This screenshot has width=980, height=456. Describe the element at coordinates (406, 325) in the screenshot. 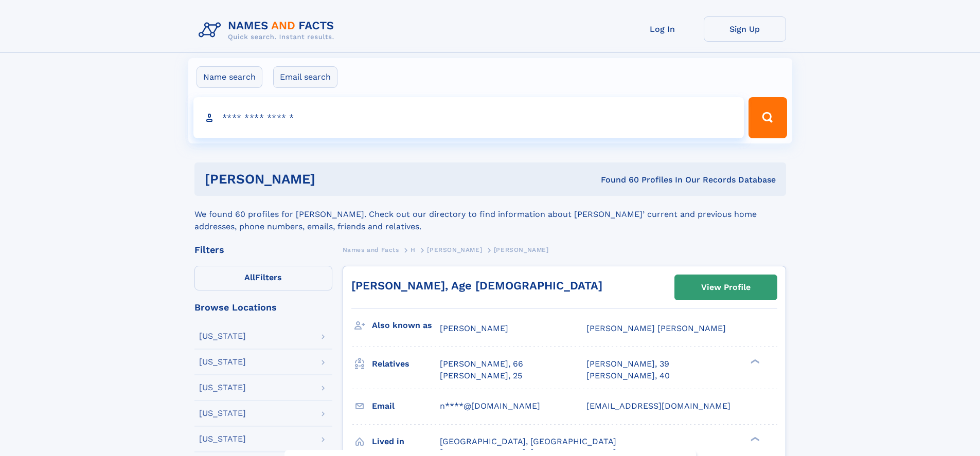

I see `h3: Also known as` at that location.